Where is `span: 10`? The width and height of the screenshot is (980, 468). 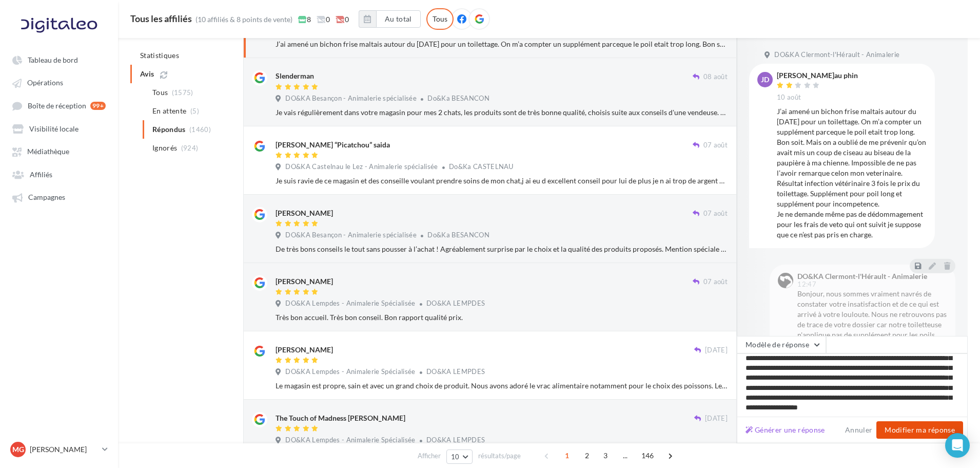
span: 10 is located at coordinates (455, 456).